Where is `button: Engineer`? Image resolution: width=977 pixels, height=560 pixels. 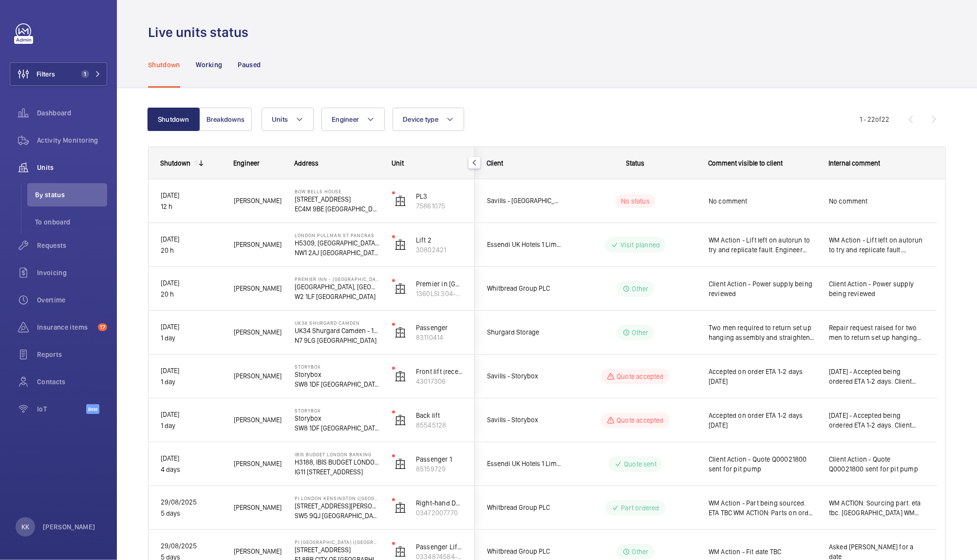
button: Engineer is located at coordinates (353, 120).